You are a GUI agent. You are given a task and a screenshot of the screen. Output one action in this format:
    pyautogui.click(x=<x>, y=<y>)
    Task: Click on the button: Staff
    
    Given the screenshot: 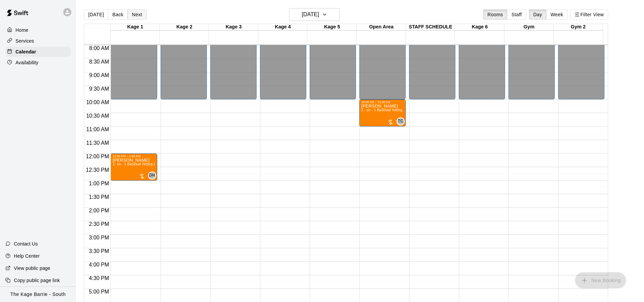 What is the action you would take?
    pyautogui.click(x=516, y=14)
    